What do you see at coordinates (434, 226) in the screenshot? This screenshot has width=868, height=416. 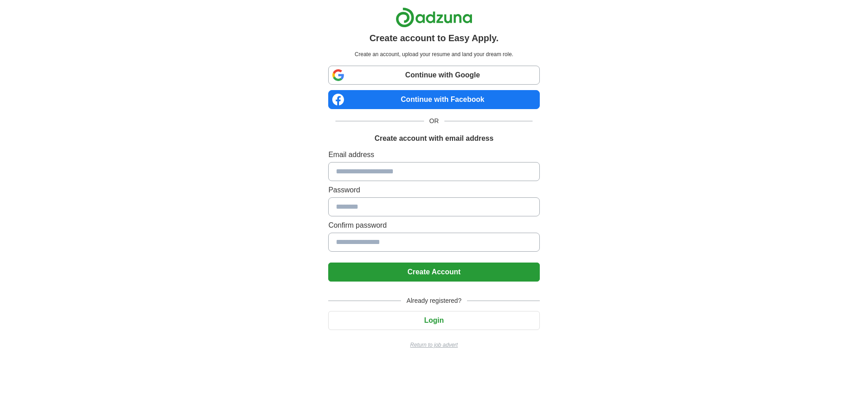 I see `label: Confirm password` at bounding box center [434, 226].